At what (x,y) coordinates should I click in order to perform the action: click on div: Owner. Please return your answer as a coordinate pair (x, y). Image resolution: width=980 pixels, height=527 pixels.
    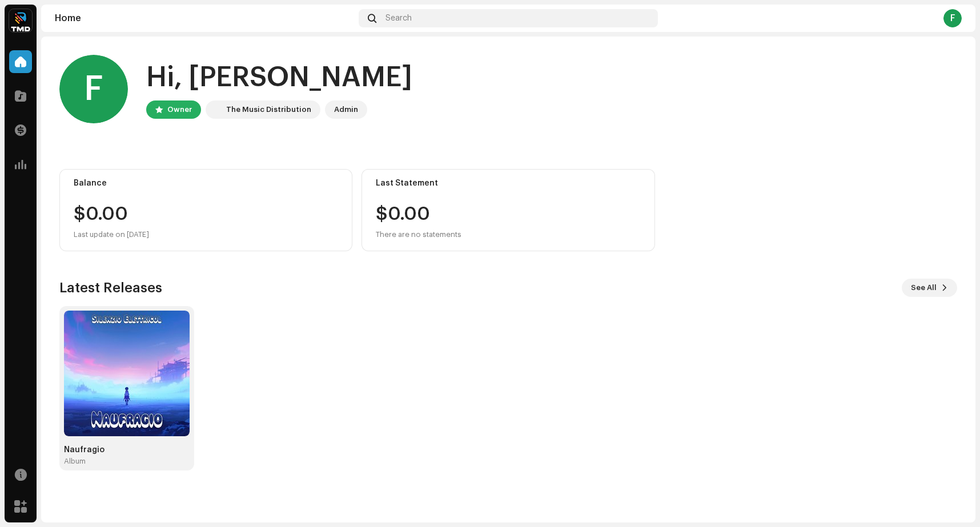
    Looking at the image, I should click on (180, 109).